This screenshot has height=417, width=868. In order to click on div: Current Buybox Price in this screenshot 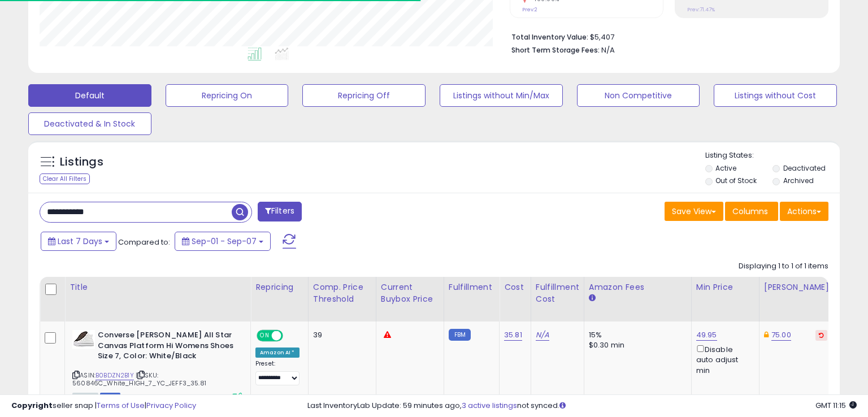, I will do `click(410, 293)`.